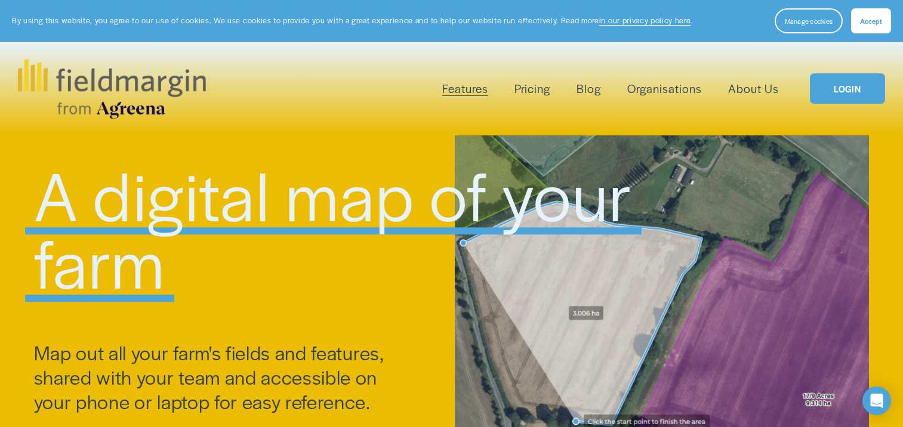 Image resolution: width=903 pixels, height=427 pixels. Describe the element at coordinates (808, 21) in the screenshot. I see `span: Manage cookies` at that location.